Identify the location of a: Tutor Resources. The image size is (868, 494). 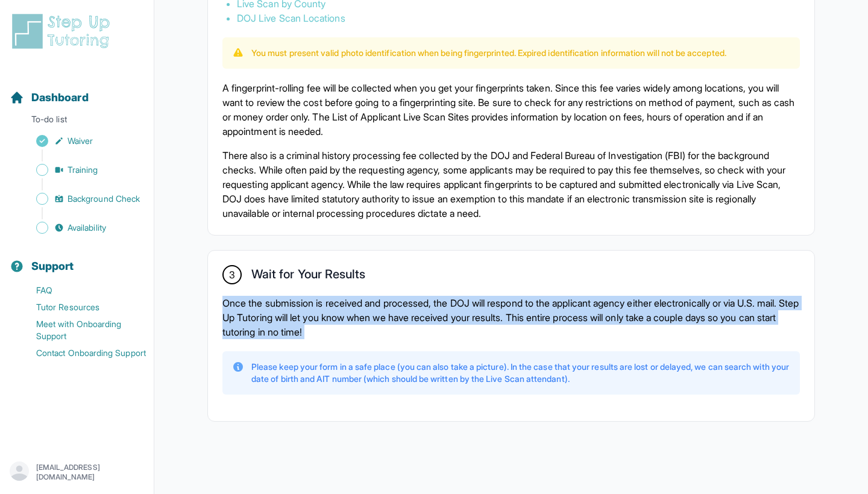
(82, 308).